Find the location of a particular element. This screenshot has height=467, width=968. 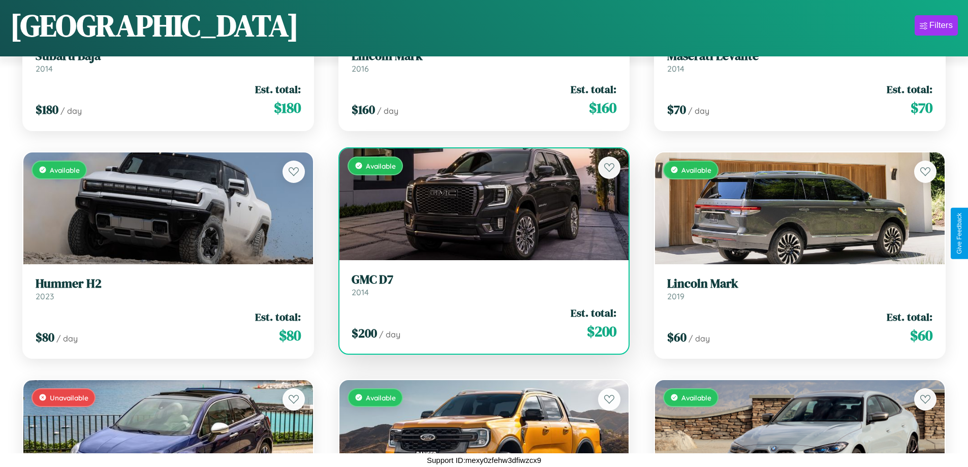

span: 2016 is located at coordinates (360, 69).